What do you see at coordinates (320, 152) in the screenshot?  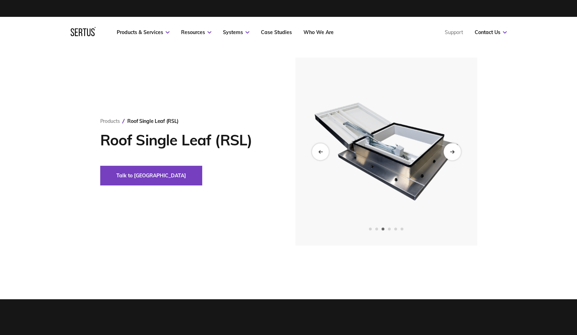 I see `div: Previous slide` at bounding box center [320, 152].